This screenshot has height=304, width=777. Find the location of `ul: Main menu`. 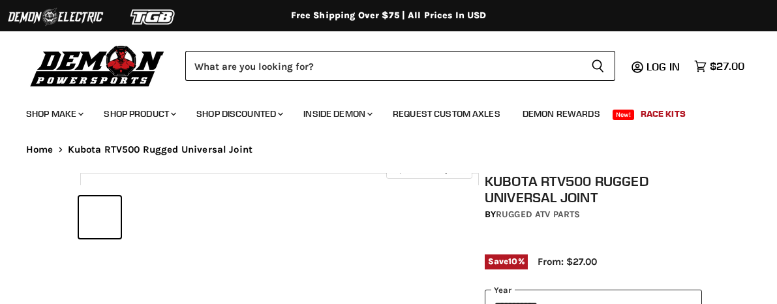

ul: Main menu is located at coordinates (379, 111).